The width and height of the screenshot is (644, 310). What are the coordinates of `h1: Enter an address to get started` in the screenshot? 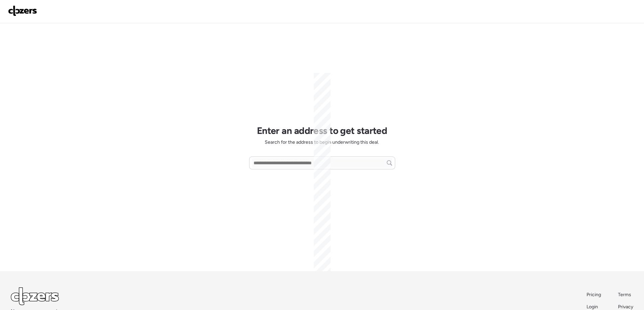 It's located at (322, 131).